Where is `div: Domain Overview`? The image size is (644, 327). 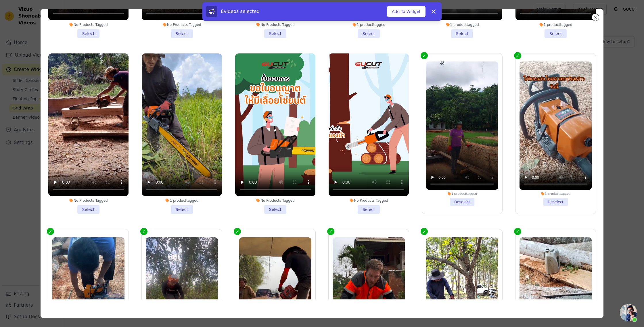
div: Domain Overview is located at coordinates (37, 36).